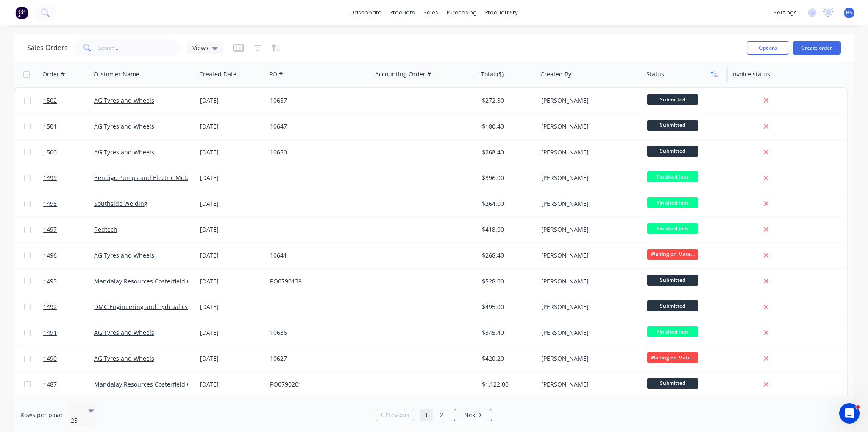 The height and width of the screenshot is (432, 868). Describe the element at coordinates (470, 415) in the screenshot. I see `span: Next` at that location.